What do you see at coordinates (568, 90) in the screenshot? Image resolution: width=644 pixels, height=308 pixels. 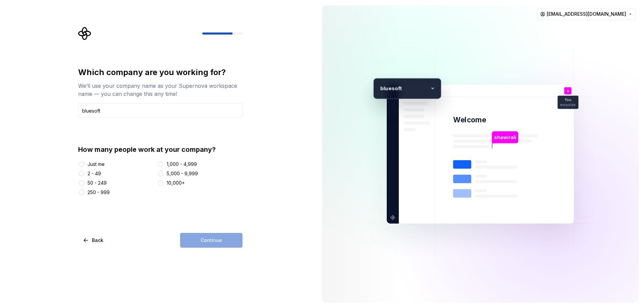 I see `p: s` at bounding box center [568, 90].